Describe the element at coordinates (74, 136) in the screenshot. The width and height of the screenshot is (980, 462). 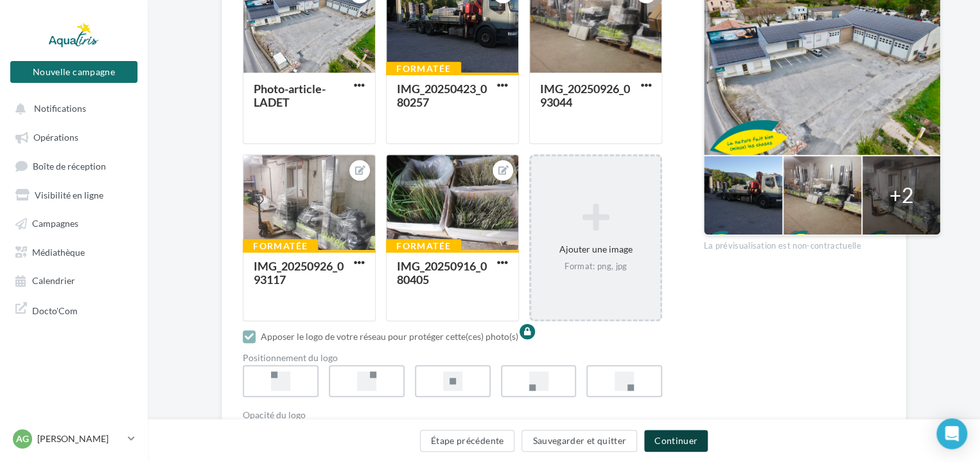
I see `a: Opérations` at that location.